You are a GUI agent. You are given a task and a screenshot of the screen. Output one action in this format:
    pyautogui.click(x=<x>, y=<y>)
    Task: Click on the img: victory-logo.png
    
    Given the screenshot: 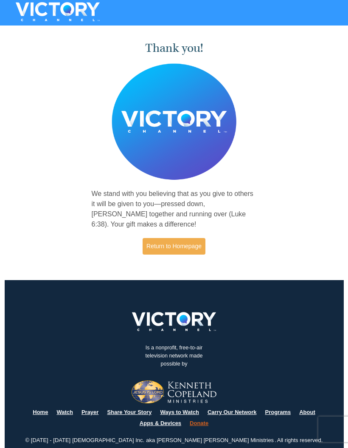 What is the action you would take?
    pyautogui.click(x=174, y=321)
    